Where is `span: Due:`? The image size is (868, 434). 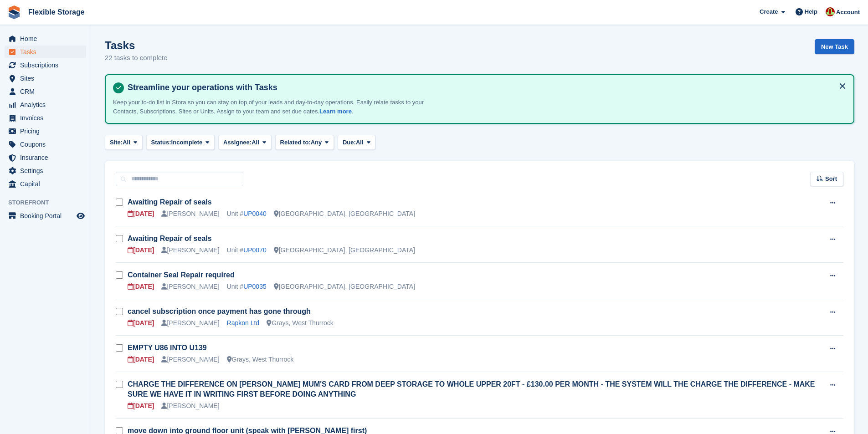
span: Due: is located at coordinates (349, 142).